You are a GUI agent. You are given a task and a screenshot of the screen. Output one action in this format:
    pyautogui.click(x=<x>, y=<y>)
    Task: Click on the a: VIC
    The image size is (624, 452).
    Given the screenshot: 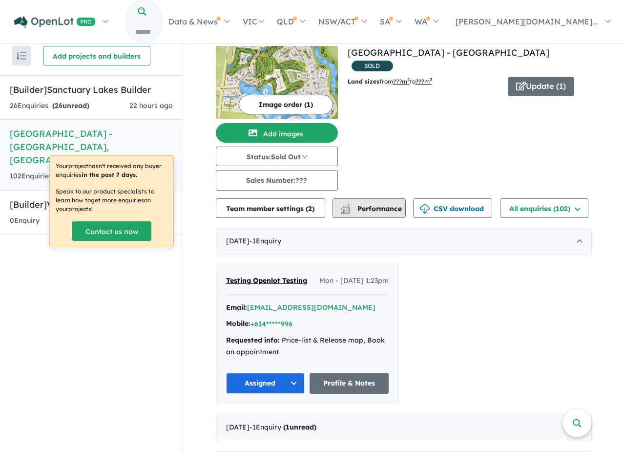 What is the action you would take?
    pyautogui.click(x=253, y=21)
    